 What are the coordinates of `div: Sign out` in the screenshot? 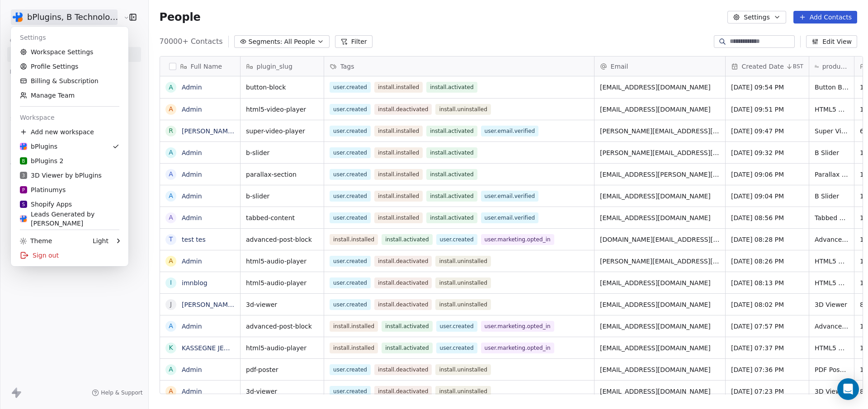 It's located at (70, 256).